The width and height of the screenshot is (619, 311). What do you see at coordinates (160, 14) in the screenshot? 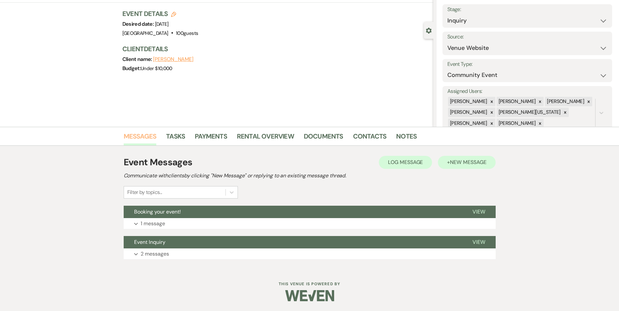
I see `h3: Event Details` at bounding box center [160, 14].